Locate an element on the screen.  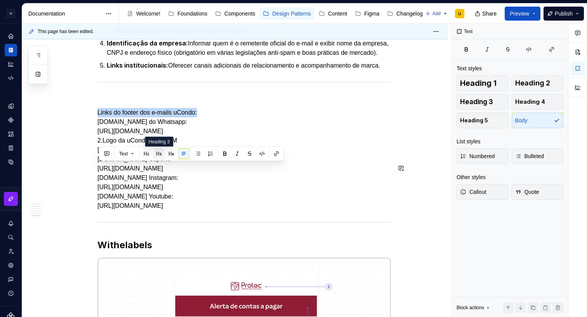
div: Notifications is located at coordinates (11, 223).